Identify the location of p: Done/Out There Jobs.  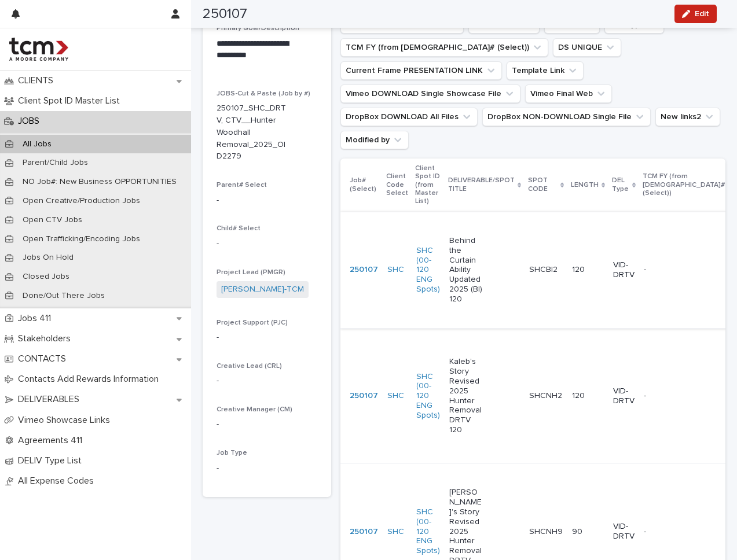
(63, 296).